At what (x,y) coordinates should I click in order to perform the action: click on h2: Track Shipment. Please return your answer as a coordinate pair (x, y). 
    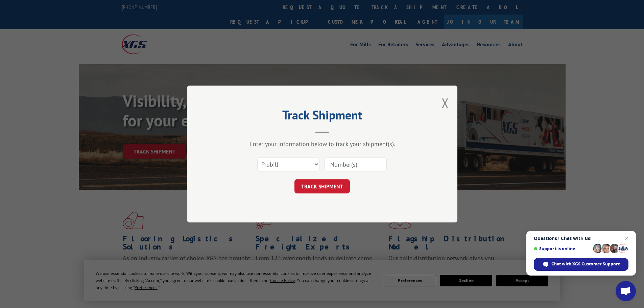
    Looking at the image, I should click on (322, 116).